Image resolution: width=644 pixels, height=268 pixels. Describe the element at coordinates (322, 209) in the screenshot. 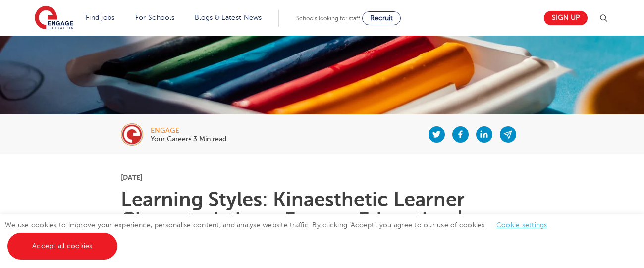

I see `h1: Learning Styles: Kinaesthetic Learner Characteristics – Engage Education |` at that location.